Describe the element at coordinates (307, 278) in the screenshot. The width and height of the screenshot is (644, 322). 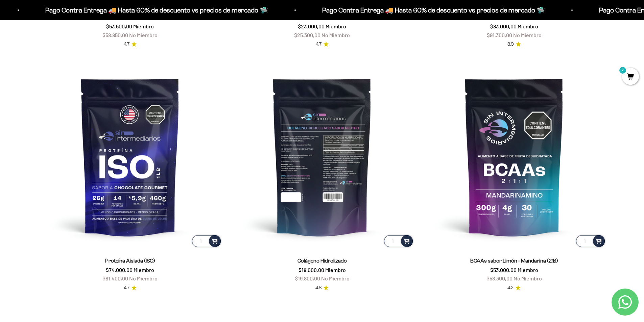
I see `span: $19.800,00` at that location.